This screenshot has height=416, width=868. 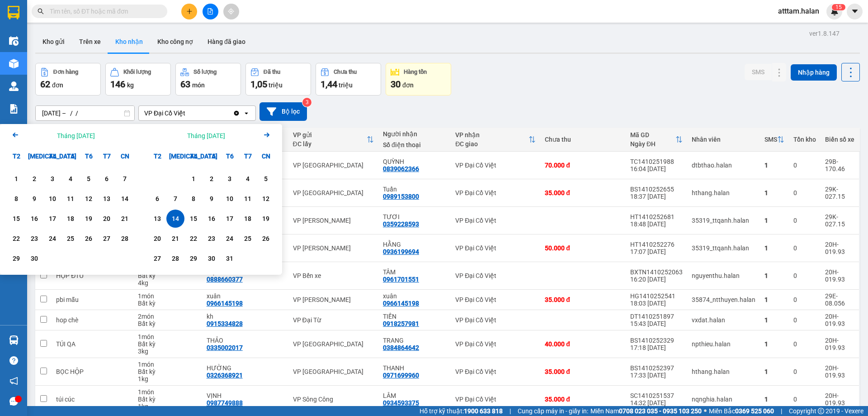 What do you see at coordinates (307, 102) in the screenshot?
I see `sup: 3` at bounding box center [307, 102].